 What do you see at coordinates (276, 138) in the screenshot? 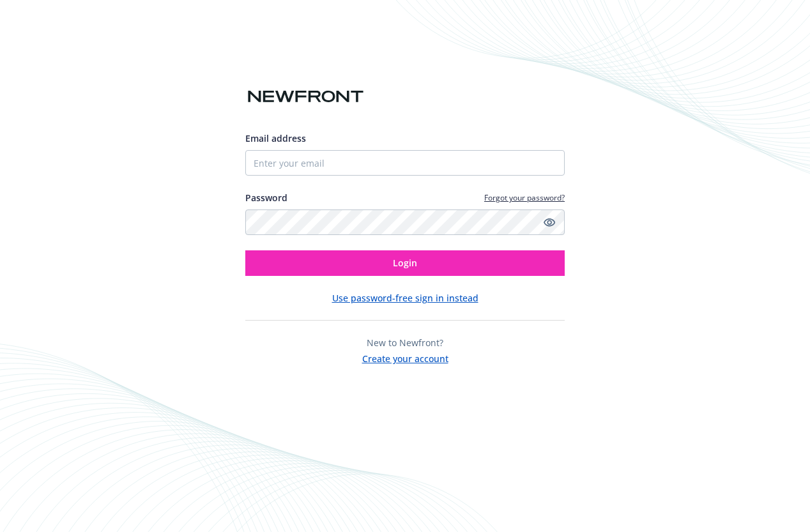
I see `span: Email address` at bounding box center [276, 138].